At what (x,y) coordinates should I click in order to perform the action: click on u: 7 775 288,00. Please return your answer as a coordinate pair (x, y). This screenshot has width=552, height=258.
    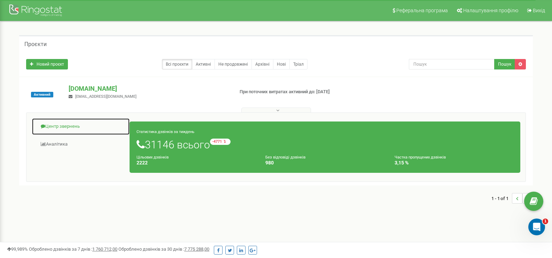
    Looking at the image, I should click on (197, 248).